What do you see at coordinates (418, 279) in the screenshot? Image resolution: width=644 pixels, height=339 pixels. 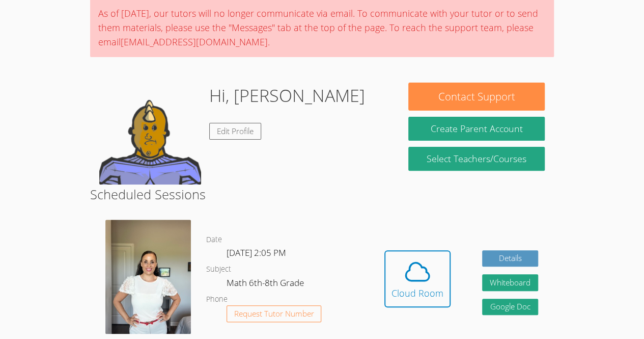 I see `button: Cloud Room` at bounding box center [418, 279].